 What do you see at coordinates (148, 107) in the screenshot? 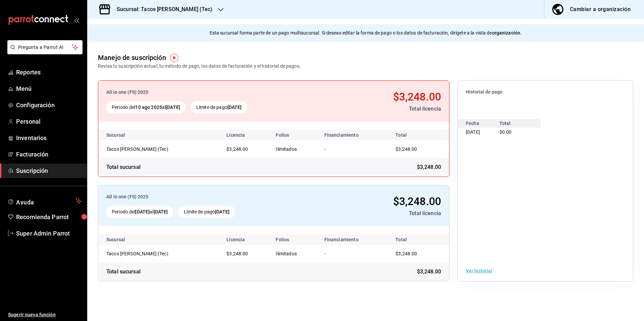
I see `strong: 10 ago 2025` at bounding box center [148, 107].